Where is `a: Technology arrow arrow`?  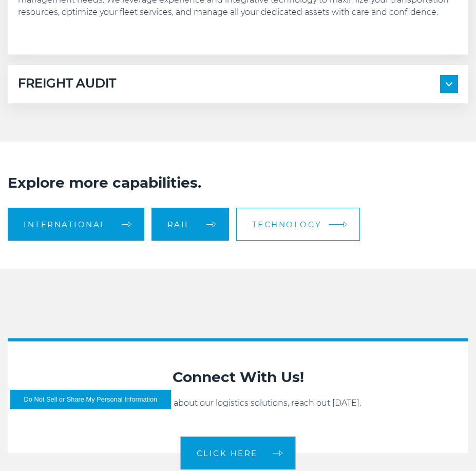 a: Technology arrow arrow is located at coordinates (298, 224).